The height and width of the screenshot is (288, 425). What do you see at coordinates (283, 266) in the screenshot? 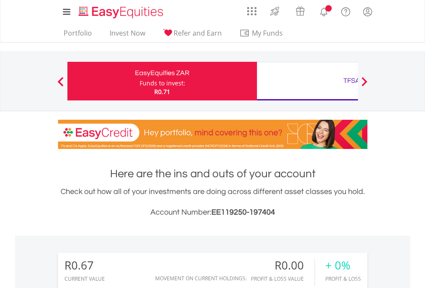
I see `div: R0.00` at bounding box center [283, 266].